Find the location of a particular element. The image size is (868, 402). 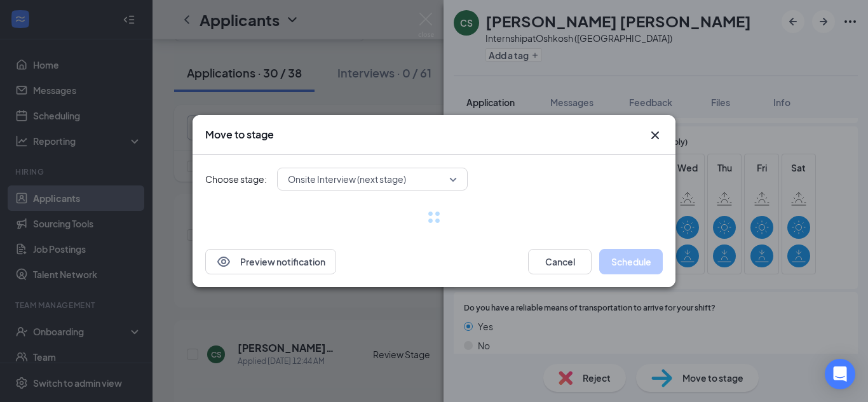

span: Choose stage: is located at coordinates (236, 179).